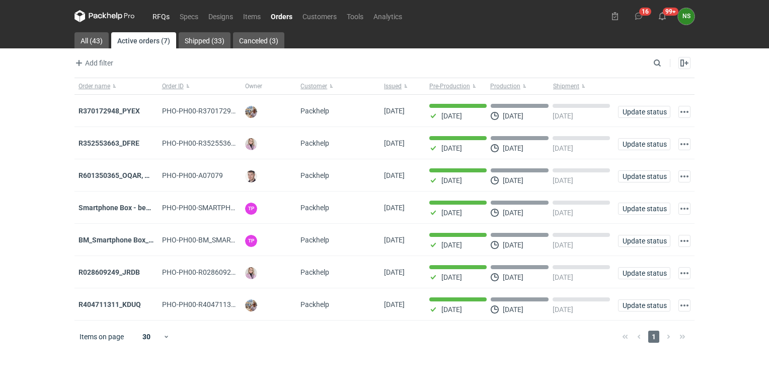 This screenshot has height=372, width=769. I want to click on strong: BM_Smartphone Box_stock_05, so click(127, 240).